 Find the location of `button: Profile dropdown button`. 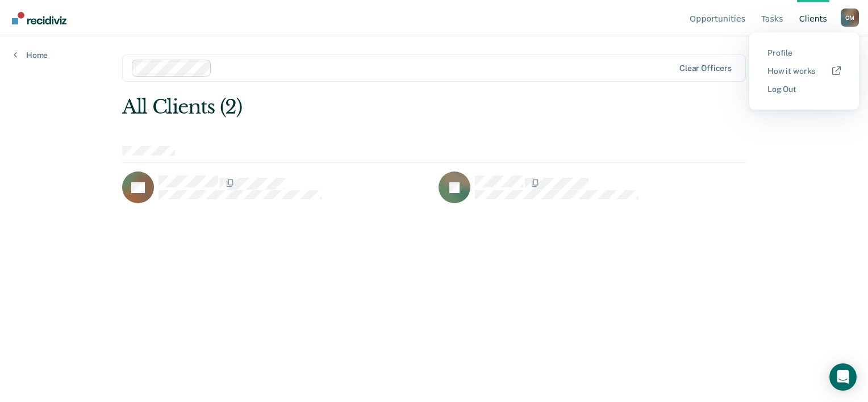

button: Profile dropdown button is located at coordinates (849, 18).